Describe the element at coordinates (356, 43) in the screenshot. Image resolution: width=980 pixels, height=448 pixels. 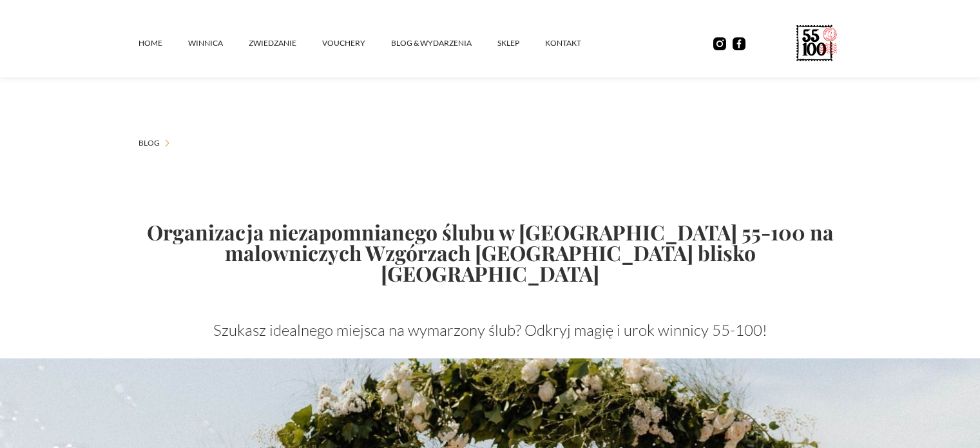
I see `a: vouchery` at that location.